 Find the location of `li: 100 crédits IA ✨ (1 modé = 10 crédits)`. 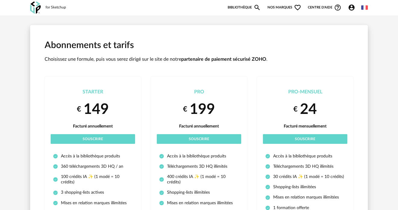

li: 100 crédits IA ✨ (1 modé = 10 crédits) is located at coordinates (93, 179).